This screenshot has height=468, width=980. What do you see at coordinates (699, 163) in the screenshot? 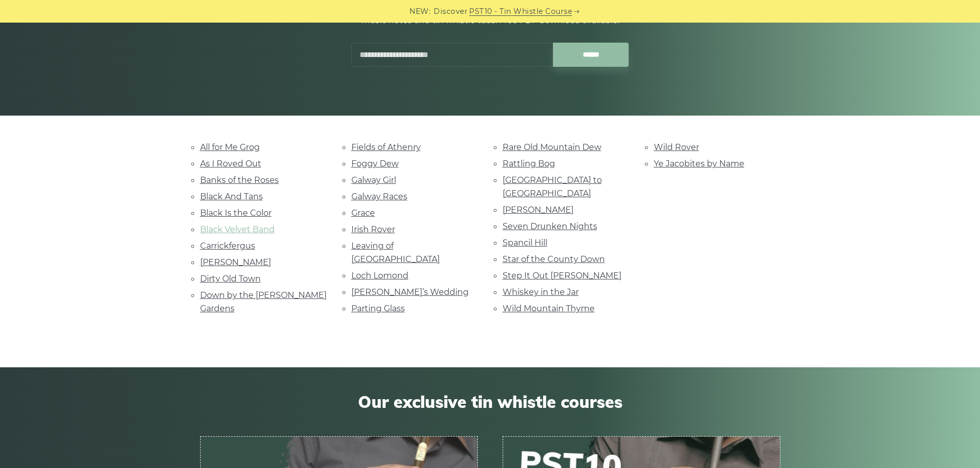
I see `a: Ye Jacobites by Name` at bounding box center [699, 163].